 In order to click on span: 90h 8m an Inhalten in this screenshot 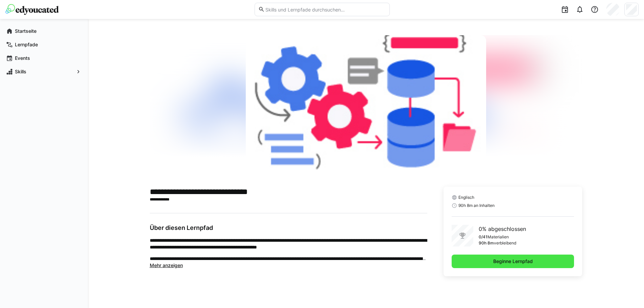, I will do `click(476, 206)`.